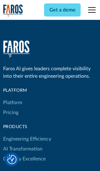  I want to click on div: Platform, so click(27, 91).